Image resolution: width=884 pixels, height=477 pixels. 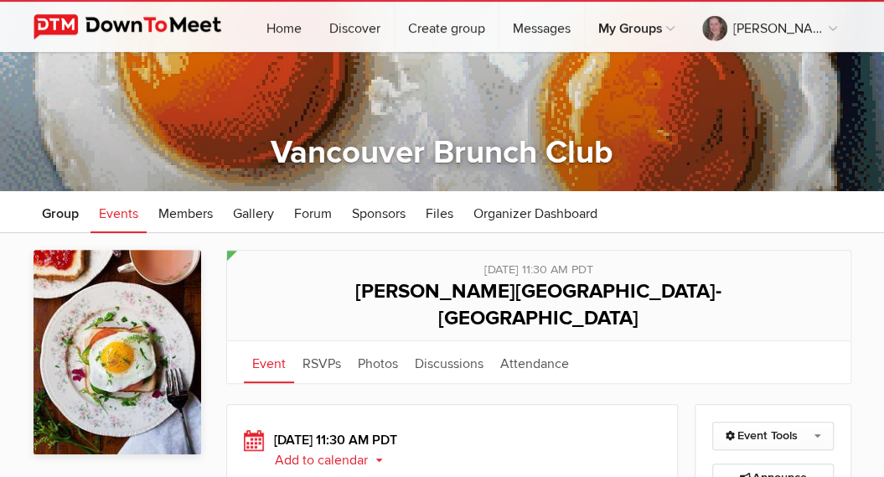 What do you see at coordinates (334, 460) in the screenshot?
I see `button: Add to calendar` at bounding box center [334, 460].